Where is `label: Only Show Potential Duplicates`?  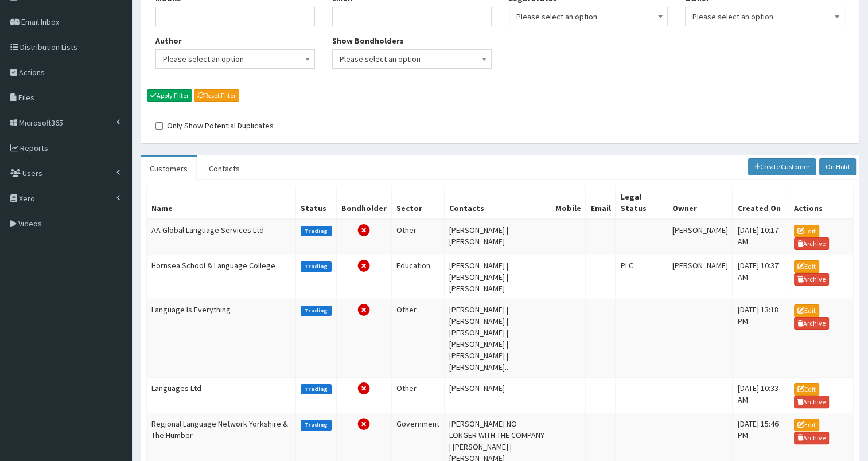
label: Only Show Potential Duplicates is located at coordinates (215, 126).